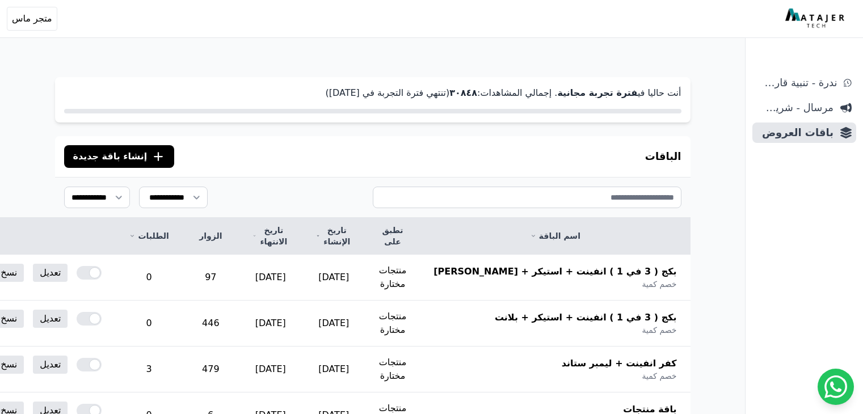 The width and height of the screenshot is (863, 414). Describe the element at coordinates (795, 108) in the screenshot. I see `span: مرسال - شريط دعاية` at that location.